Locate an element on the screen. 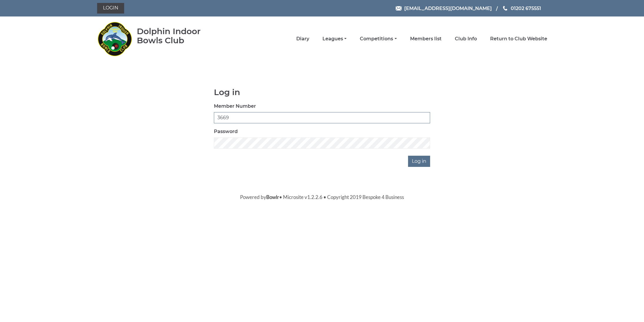 This screenshot has height=322, width=644. span: Powered by • Microsite v1.2.2.6 • Copyright 2019 Bespoke 4 Business is located at coordinates (322, 197).